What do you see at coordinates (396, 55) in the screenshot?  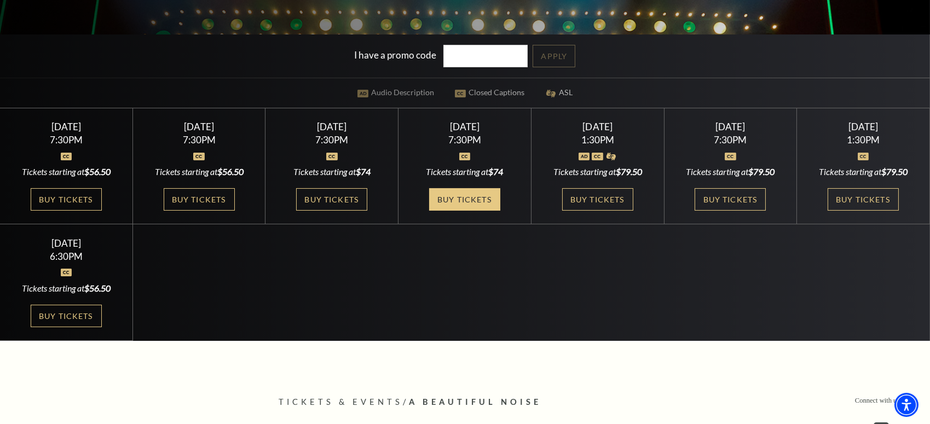 I see `label: I have a promo code` at bounding box center [396, 55].